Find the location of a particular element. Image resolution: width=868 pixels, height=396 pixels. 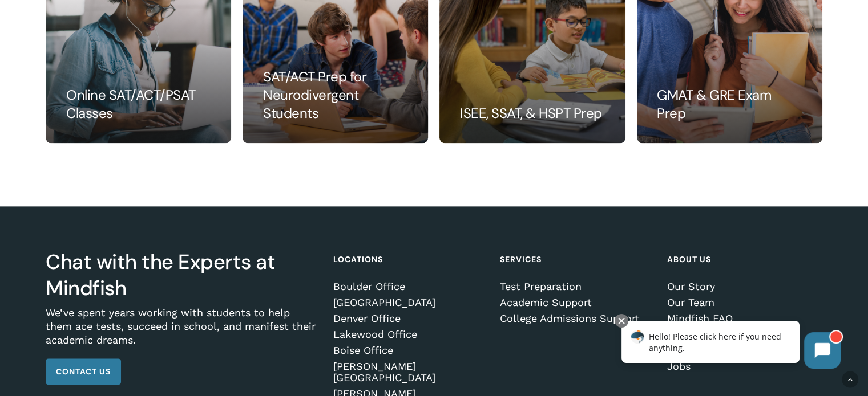

a: Our Team is located at coordinates (742, 302).